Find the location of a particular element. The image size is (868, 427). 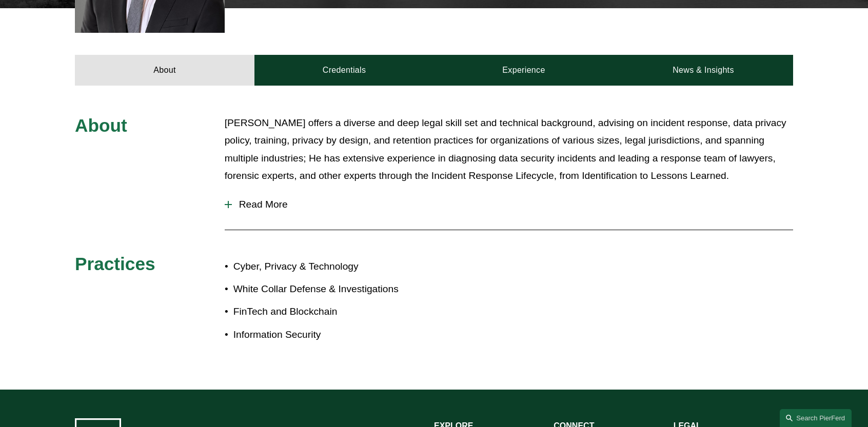

a: Experience is located at coordinates (524, 70).